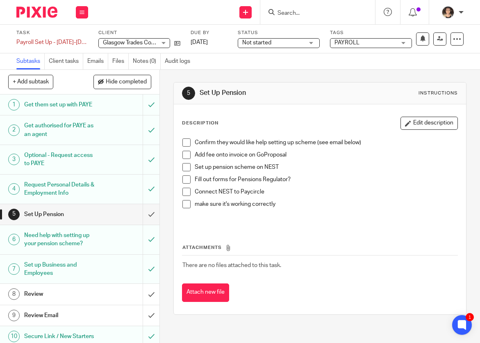  Describe the element at coordinates (98, 61) in the screenshot. I see `a: Emails` at that location.